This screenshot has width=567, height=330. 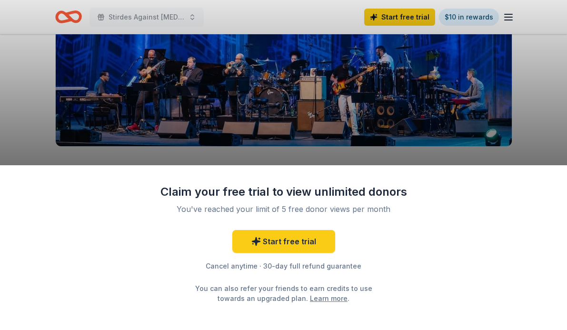 What do you see at coordinates (284, 209) in the screenshot?
I see `div: You've reached your limit of 5 free donor views per month` at bounding box center [284, 209].